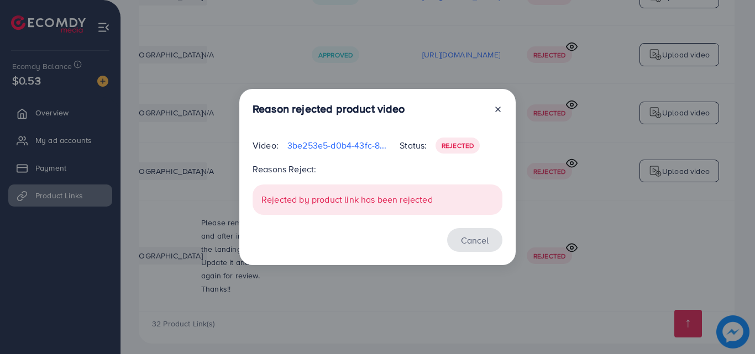  What do you see at coordinates (458, 145) in the screenshot?
I see `span: Rejected` at bounding box center [458, 145].